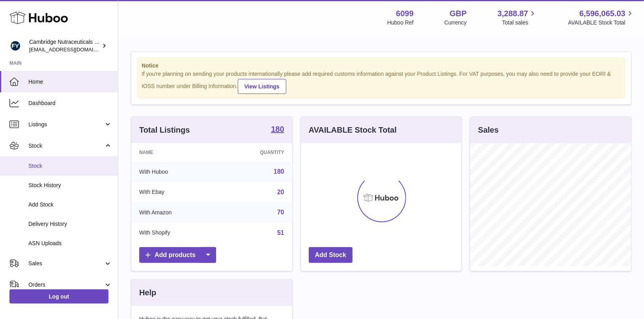  What do you see at coordinates (277, 129) in the screenshot?
I see `strong: 180` at bounding box center [277, 129].